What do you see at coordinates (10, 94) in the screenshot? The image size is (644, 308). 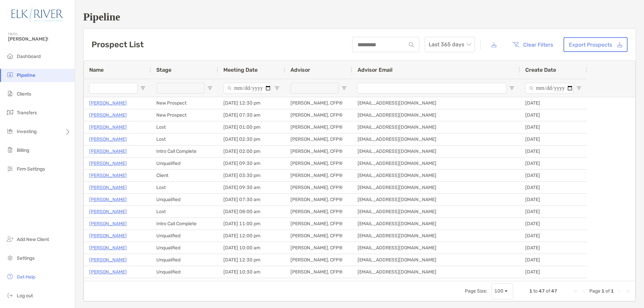 I see `img: clients icon` at bounding box center [10, 94].